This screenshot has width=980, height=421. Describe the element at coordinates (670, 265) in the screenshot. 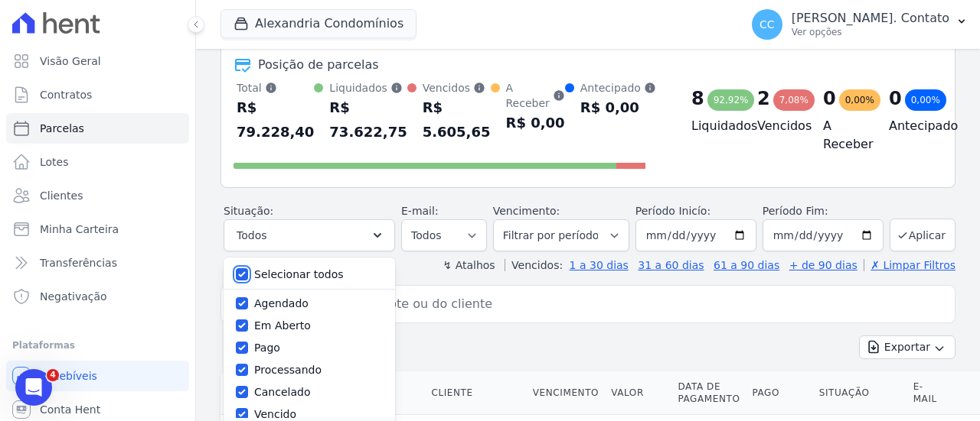

I see `a: 31 a 60 dias` at that location.